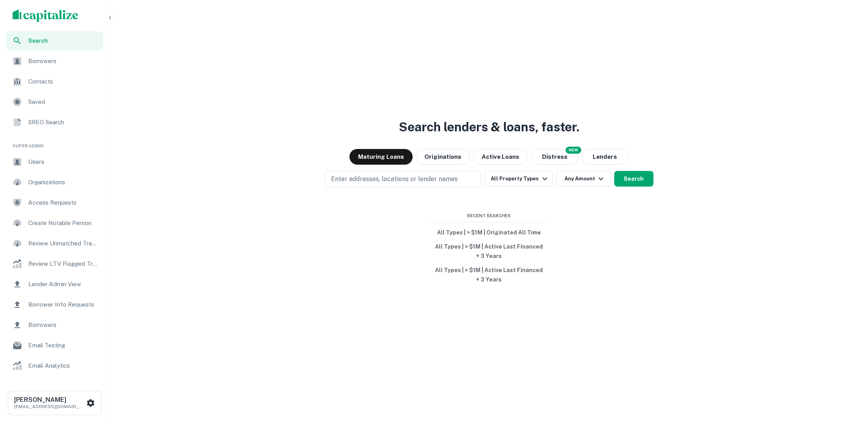 The width and height of the screenshot is (868, 423). Describe the element at coordinates (63, 223) in the screenshot. I see `span: Create Notable Person` at that location.